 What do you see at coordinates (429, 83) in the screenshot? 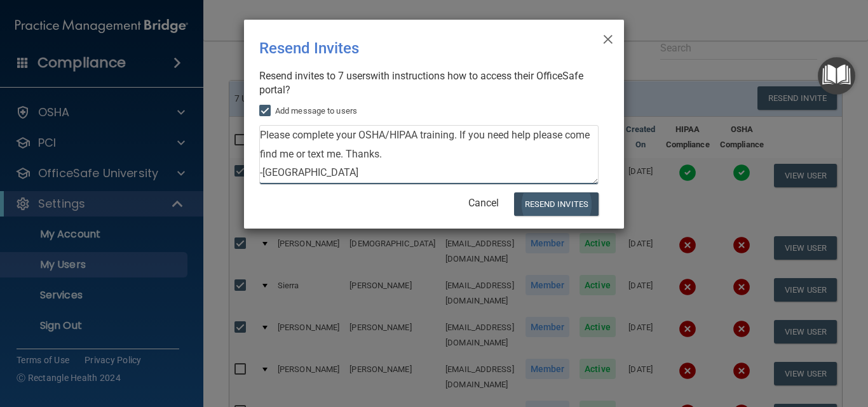
I see `div: Resend invites to 7 user with instructions how to access their OfficeSafe portal?` at bounding box center [429, 83].